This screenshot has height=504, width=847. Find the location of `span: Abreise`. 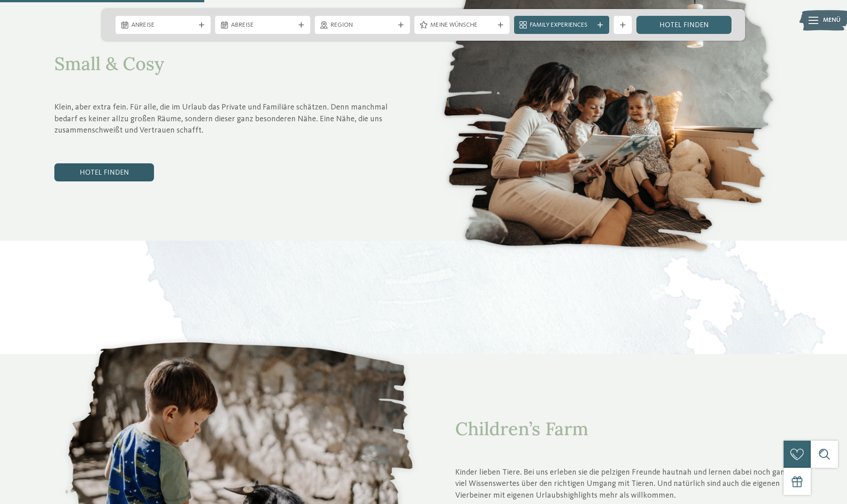

span: Abreise is located at coordinates (262, 26).